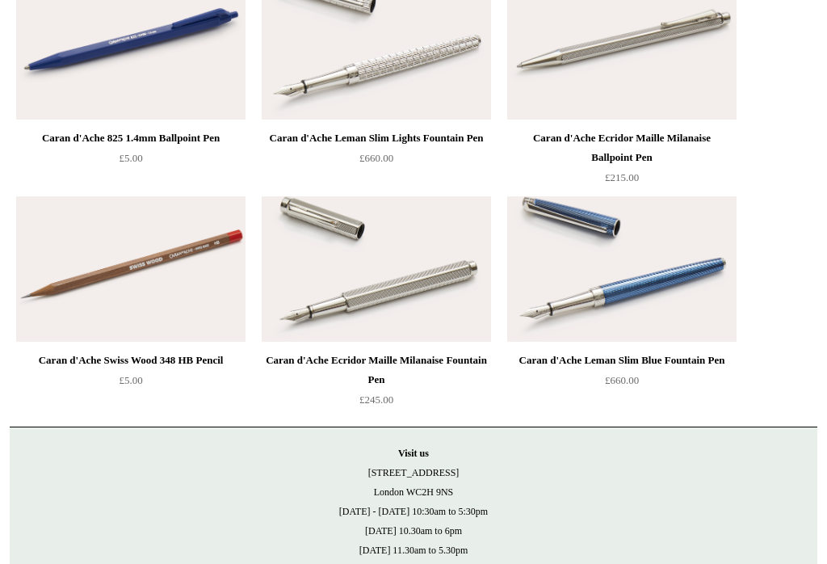 This screenshot has height=564, width=827. I want to click on a: Caran d'Ache 825 1.4mm Ballpoint Pen £5.00, so click(131, 162).